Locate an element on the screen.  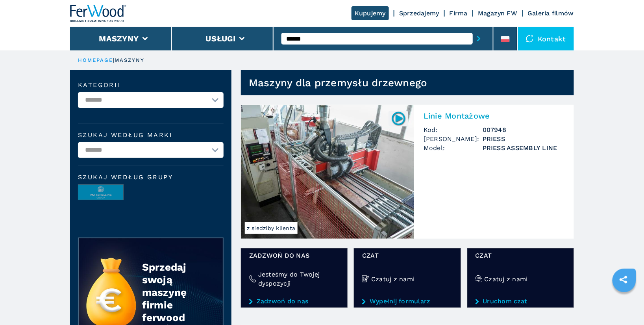
a: HOMEPAGE is located at coordinates (95, 60).